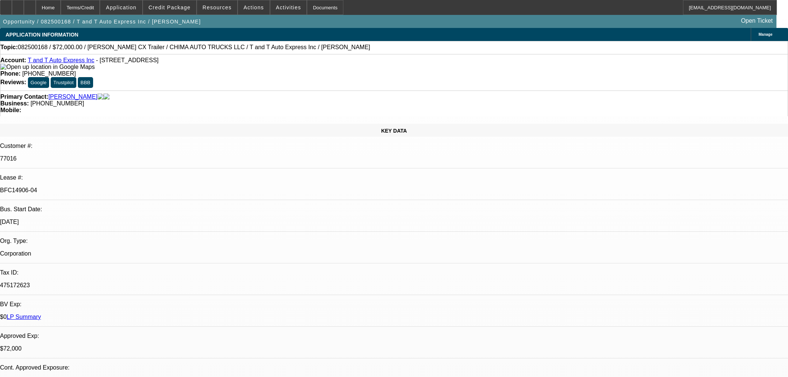 The width and height of the screenshot is (788, 377). Describe the element at coordinates (253, 7) in the screenshot. I see `span: Actions` at that location.